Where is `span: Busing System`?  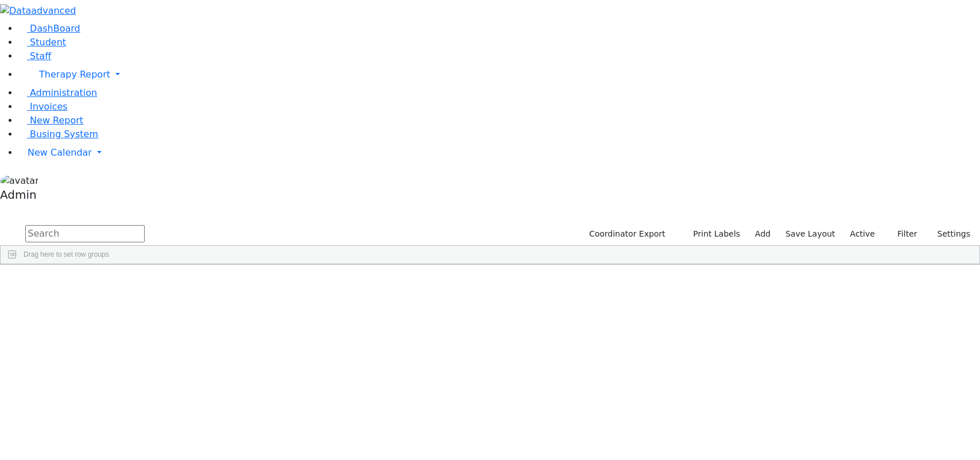 span: Busing System is located at coordinates (63, 134).